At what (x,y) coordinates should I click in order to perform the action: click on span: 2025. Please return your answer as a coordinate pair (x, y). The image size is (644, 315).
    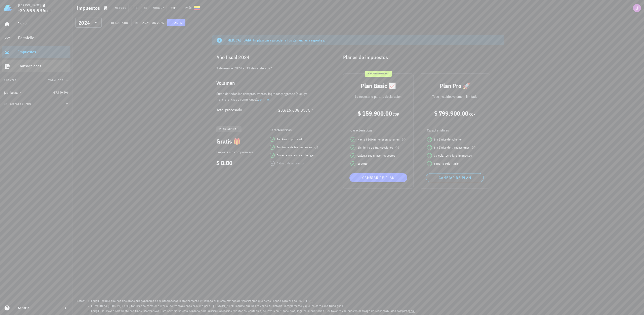
    Looking at the image, I should click on (160, 23).